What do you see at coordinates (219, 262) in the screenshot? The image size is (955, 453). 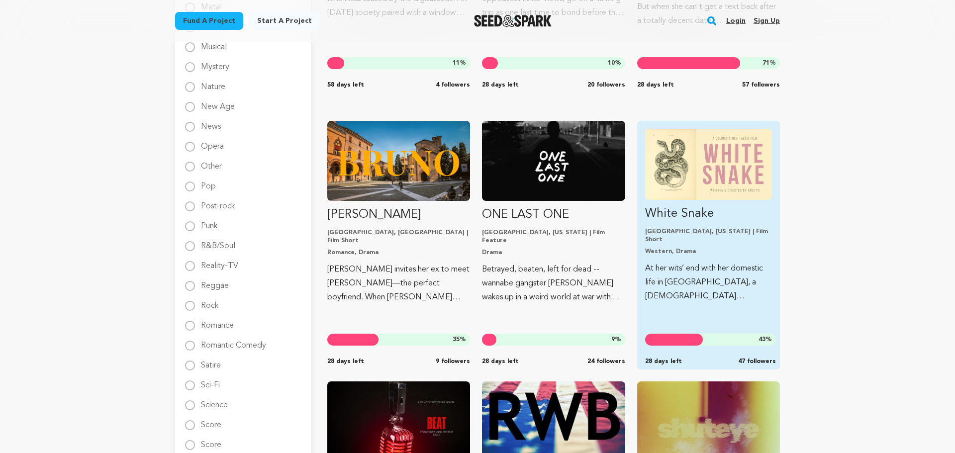 I see `label: Reality-TV` at bounding box center [219, 262].